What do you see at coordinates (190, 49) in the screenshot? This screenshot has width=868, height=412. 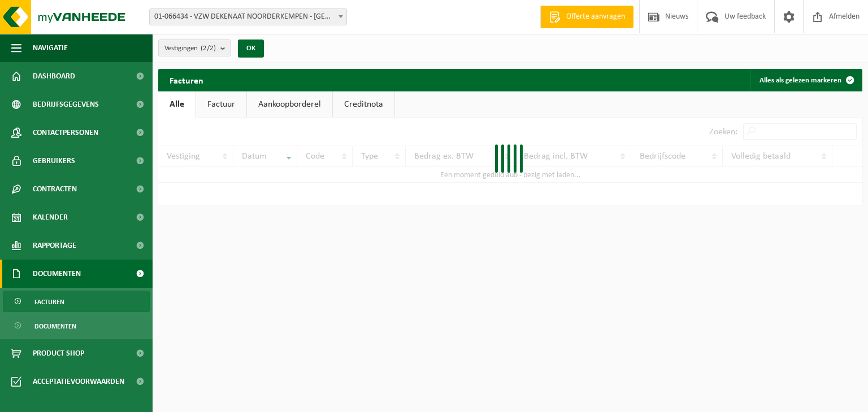 I see `span: Vestigingen` at bounding box center [190, 49].